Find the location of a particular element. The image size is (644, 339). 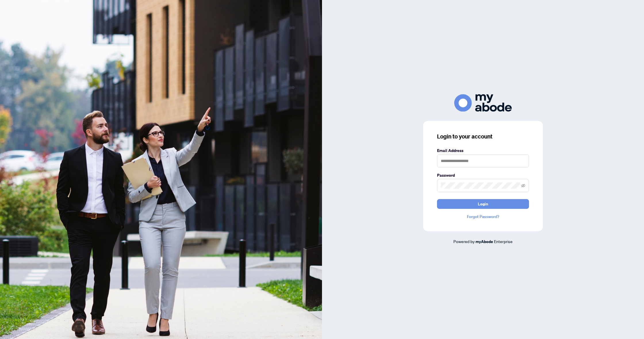

img: ma-logo is located at coordinates (483, 103).